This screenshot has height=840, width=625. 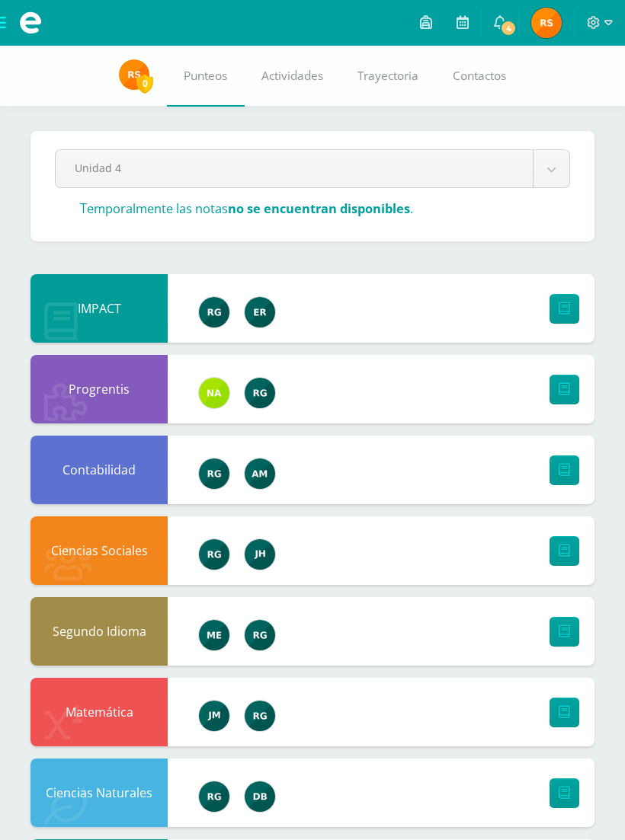 What do you see at coordinates (99, 712) in the screenshot?
I see `div: Matemática` at bounding box center [99, 712].